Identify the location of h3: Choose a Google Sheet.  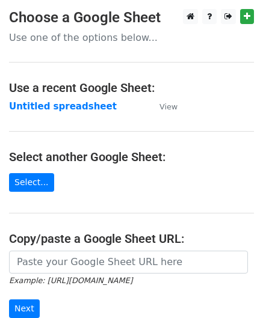
(131, 17).